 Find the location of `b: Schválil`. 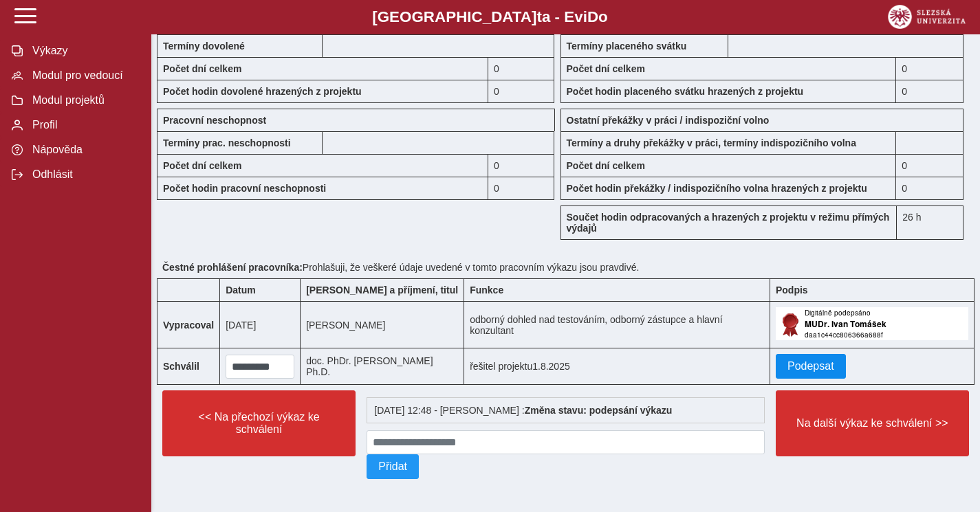

b: Schválil is located at coordinates (181, 366).